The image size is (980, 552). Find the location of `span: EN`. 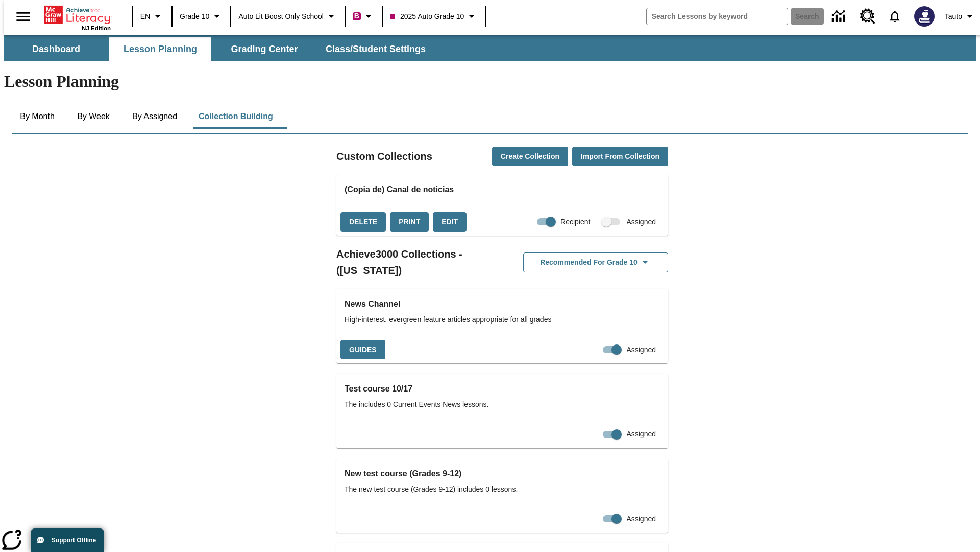

span: EN is located at coordinates (145, 16).